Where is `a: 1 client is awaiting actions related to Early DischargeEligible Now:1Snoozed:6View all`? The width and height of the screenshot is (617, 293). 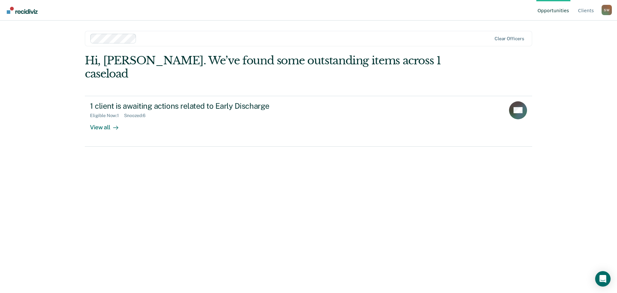
a: 1 client is awaiting actions related to Early DischargeEligible Now:1Snoozed:6View all is located at coordinates (309, 121).